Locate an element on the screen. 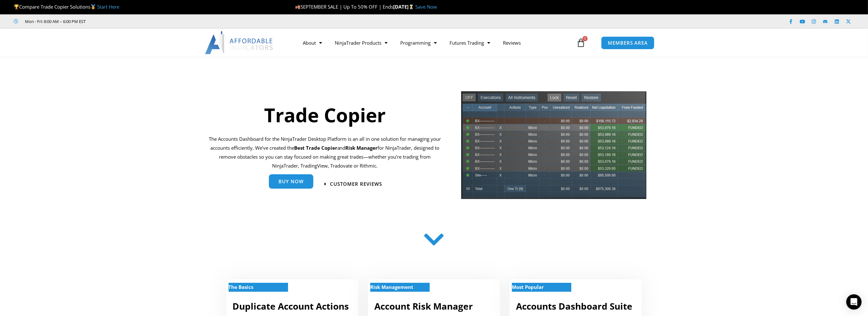 The image size is (868, 316). a: Start Here is located at coordinates (108, 7).